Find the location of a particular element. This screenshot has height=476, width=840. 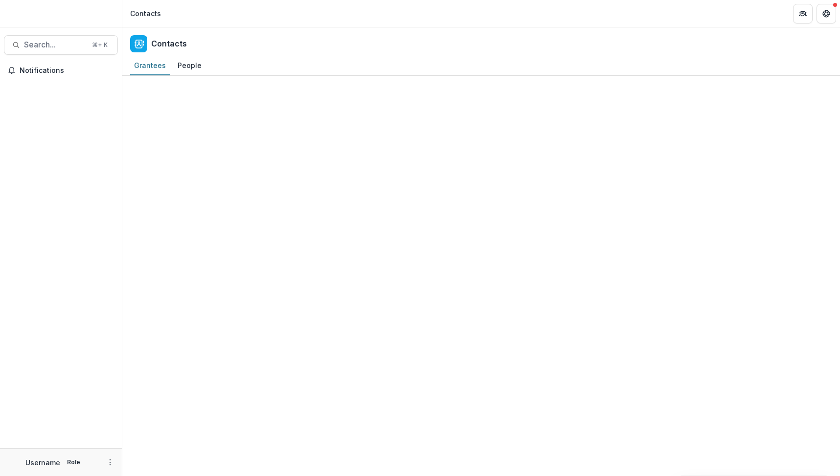

div: Grantees is located at coordinates (150, 65).